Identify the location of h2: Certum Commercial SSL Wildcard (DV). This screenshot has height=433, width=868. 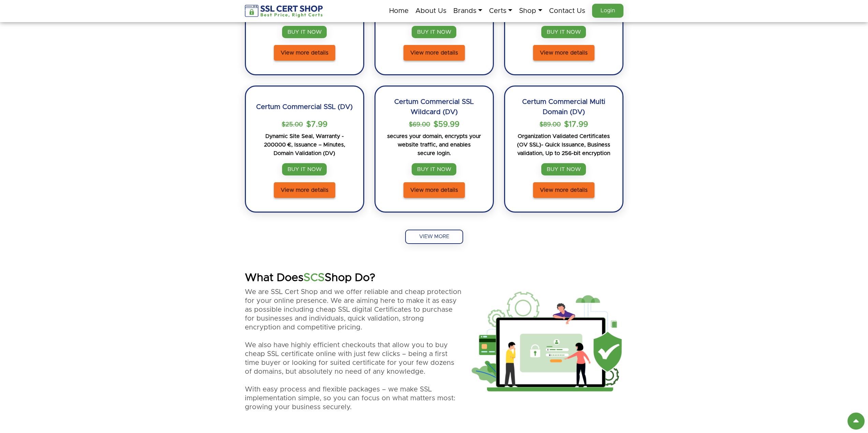
(434, 107).